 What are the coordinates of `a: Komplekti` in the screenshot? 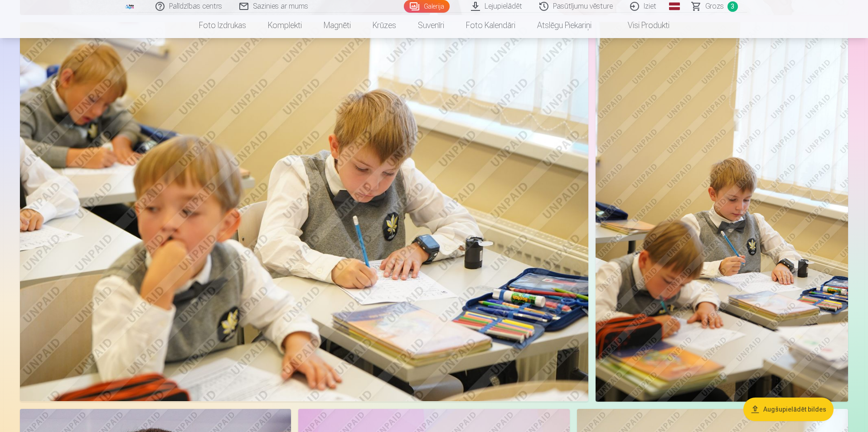 It's located at (284, 25).